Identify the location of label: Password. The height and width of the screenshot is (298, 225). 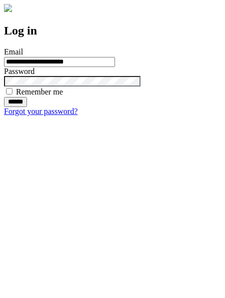
(19, 71).